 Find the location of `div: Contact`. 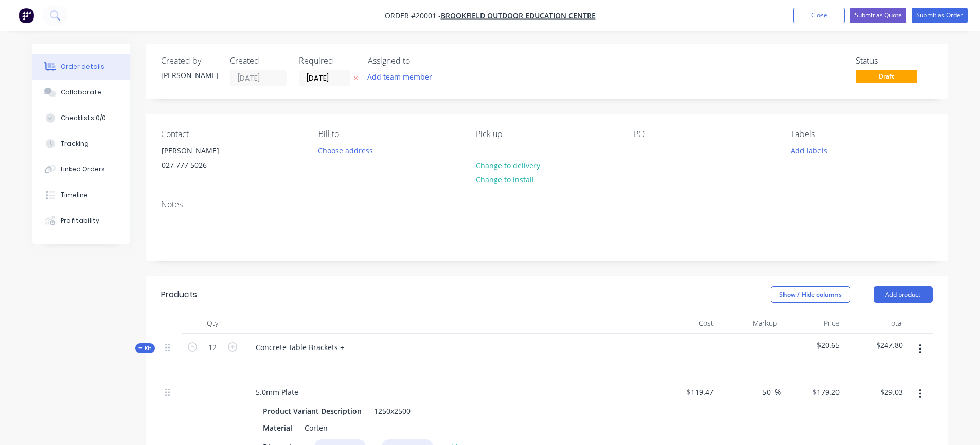

div: Contact is located at coordinates (232, 134).